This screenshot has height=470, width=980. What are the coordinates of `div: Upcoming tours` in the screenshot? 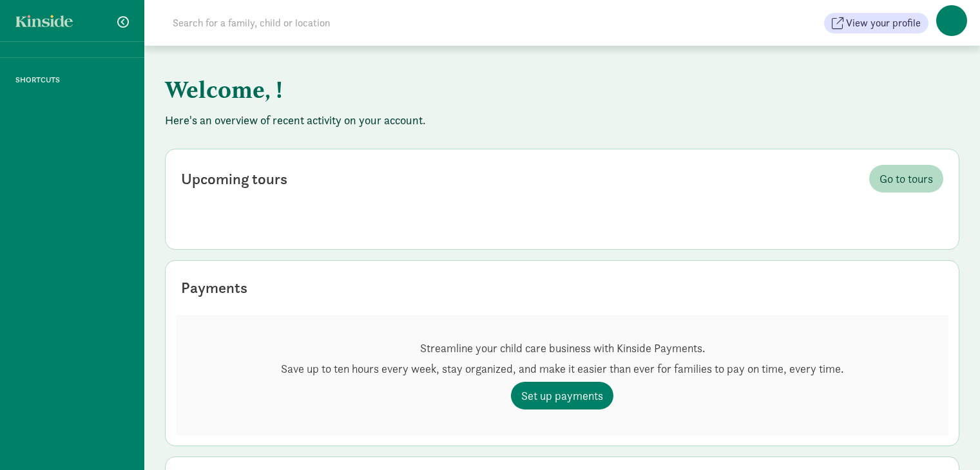 It's located at (234, 179).